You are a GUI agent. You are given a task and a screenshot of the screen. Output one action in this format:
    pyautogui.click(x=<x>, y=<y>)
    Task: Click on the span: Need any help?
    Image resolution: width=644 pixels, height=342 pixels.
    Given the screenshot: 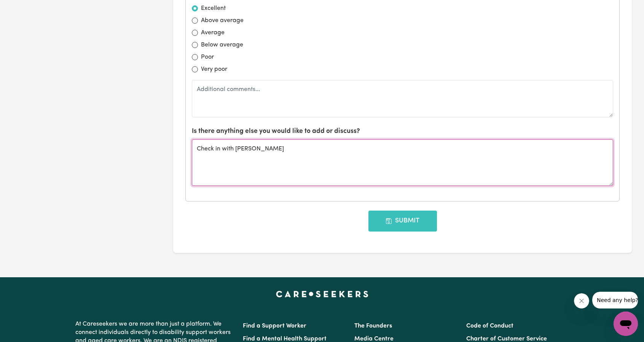 What is the action you would take?
    pyautogui.click(x=25, y=8)
    